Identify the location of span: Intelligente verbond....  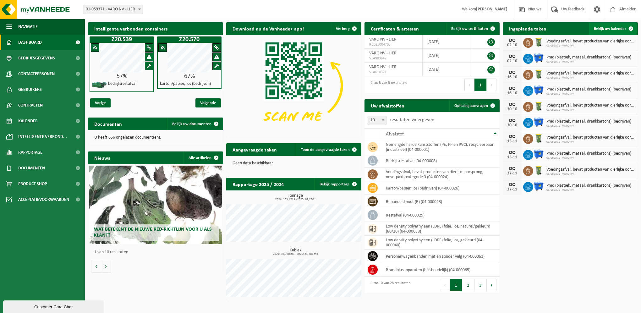
(42, 137).